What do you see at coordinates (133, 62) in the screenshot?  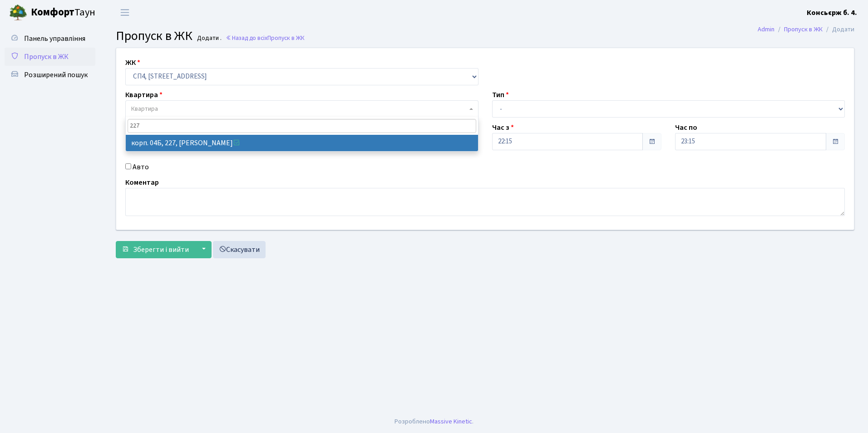 I see `label: ЖК` at bounding box center [133, 62].